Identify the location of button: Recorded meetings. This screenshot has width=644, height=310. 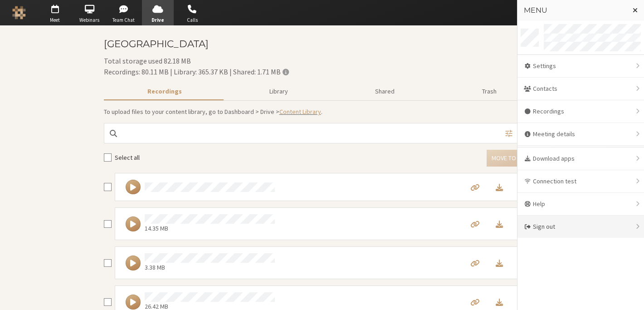
(164, 91).